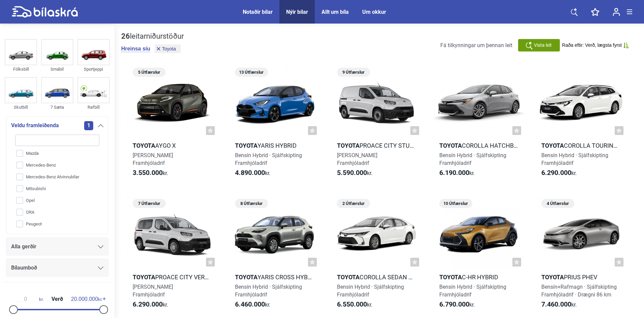 The height and width of the screenshot is (318, 644). I want to click on b: 7.460.000, so click(556, 304).